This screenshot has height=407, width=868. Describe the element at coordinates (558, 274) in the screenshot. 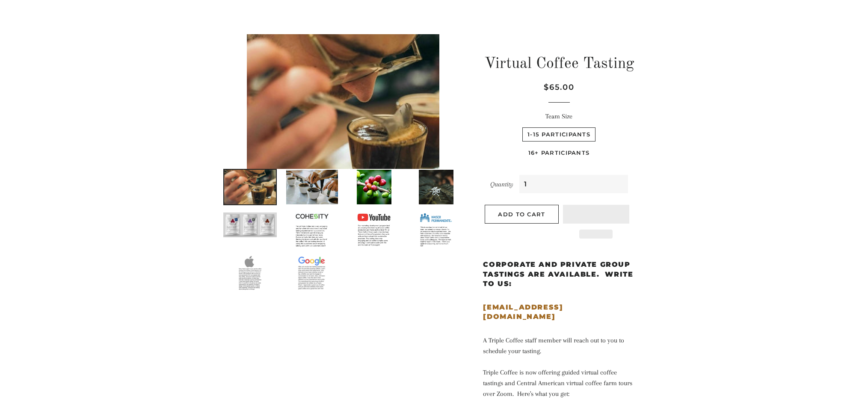

I see `strong: Corporate and private group tastings are available. Write to us:` at that location.